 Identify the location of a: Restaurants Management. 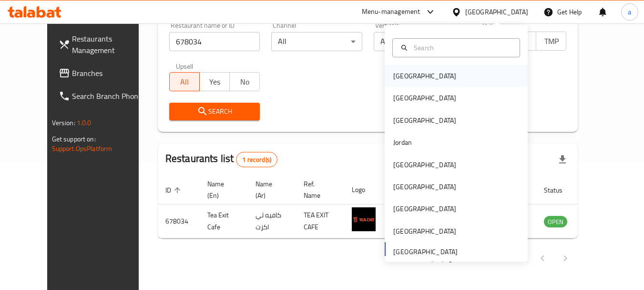
(103, 45).